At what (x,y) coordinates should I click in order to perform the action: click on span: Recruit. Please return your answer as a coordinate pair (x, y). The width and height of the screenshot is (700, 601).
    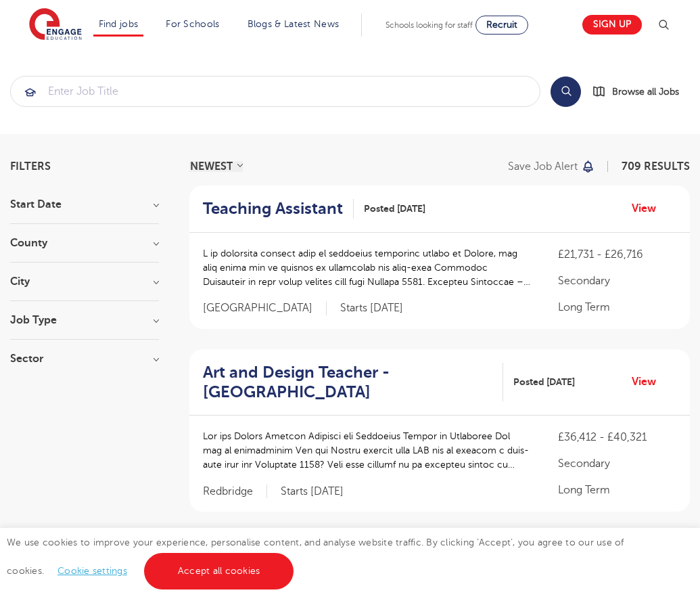
    Looking at the image, I should click on (502, 25).